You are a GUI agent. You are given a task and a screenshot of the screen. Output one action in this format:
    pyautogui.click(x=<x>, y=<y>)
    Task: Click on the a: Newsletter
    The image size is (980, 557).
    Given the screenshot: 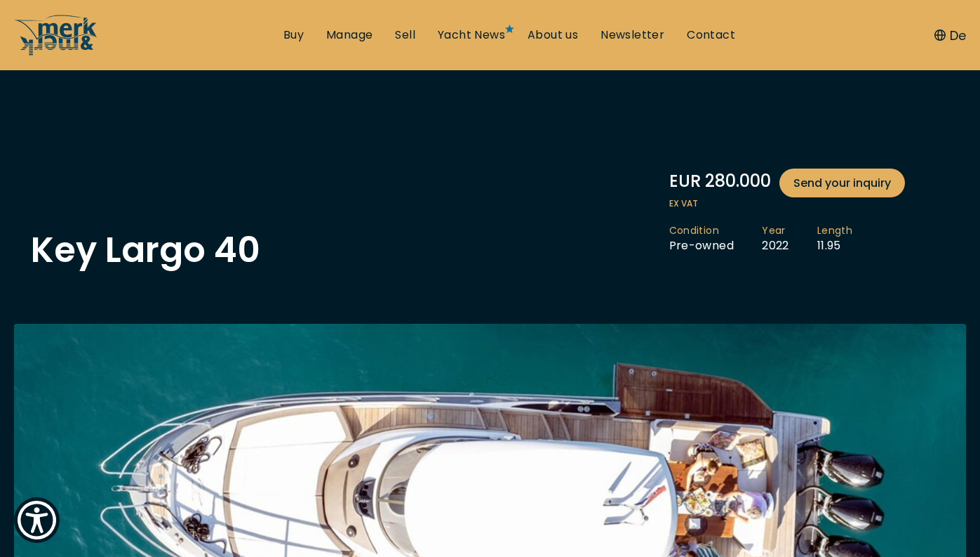 What is the action you would take?
    pyautogui.click(x=632, y=35)
    